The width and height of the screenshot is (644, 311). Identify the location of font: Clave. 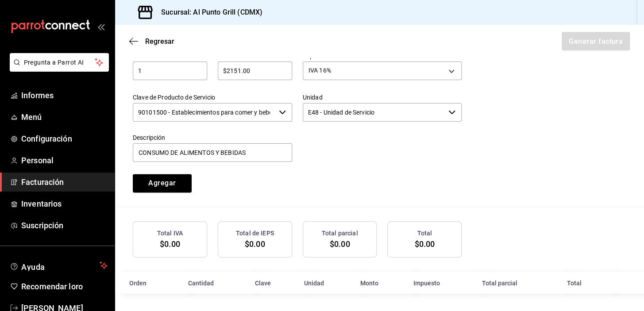
(263, 283).